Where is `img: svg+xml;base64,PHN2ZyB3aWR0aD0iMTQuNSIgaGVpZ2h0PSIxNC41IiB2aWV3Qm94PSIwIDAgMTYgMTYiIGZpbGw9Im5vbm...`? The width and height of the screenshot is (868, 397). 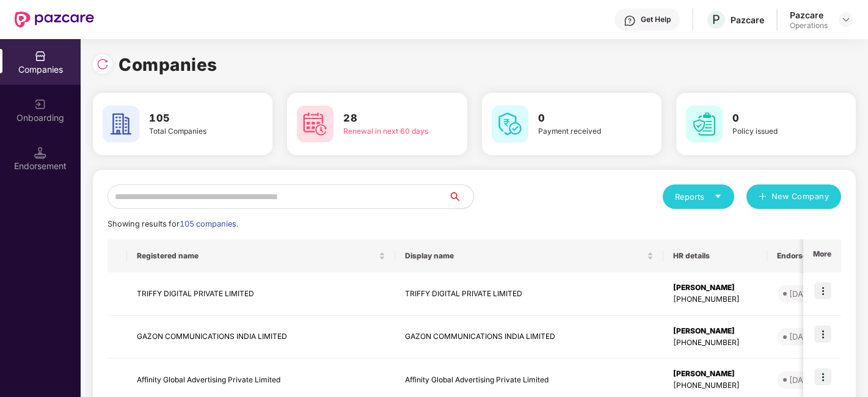
img: svg+xml;base64,PHN2ZyB3aWR0aD0iMTQuNSIgaGVpZ2h0PSIxNC41IiB2aWV3Qm94PSIwIDAgMTYgMTYiIGZpbGw9Im5vbm... is located at coordinates (40, 153).